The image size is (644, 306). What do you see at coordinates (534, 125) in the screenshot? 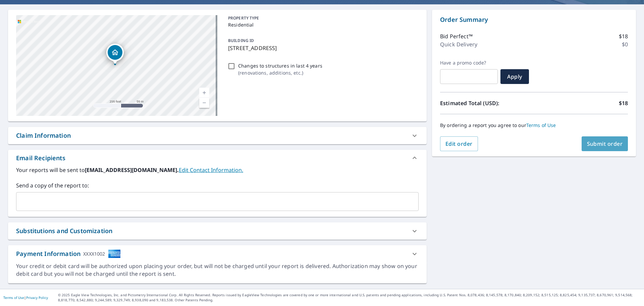
I see `p: By ordering a report you agree to our` at bounding box center [534, 125].